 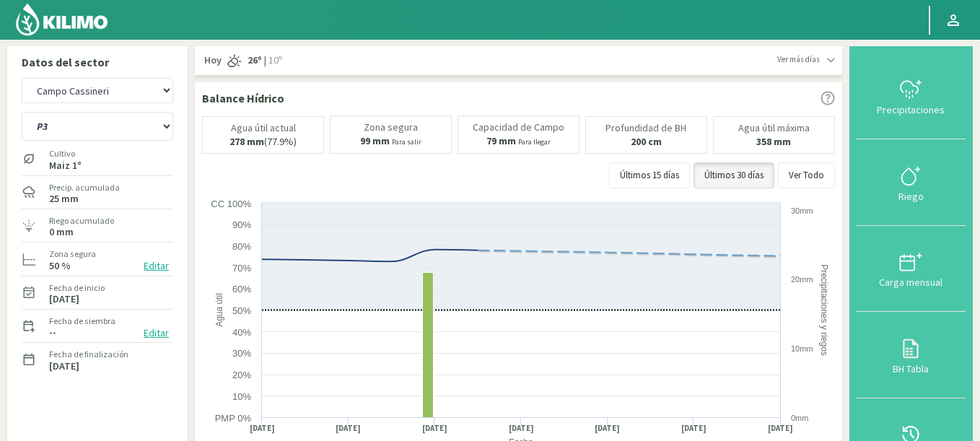 What do you see at coordinates (807, 175) in the screenshot?
I see `button: Ver Todo` at bounding box center [807, 175].